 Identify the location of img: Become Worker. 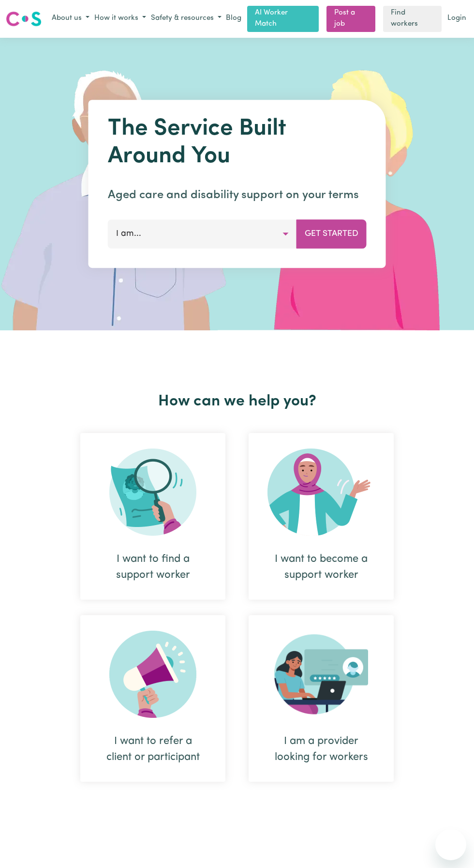
(321, 492).